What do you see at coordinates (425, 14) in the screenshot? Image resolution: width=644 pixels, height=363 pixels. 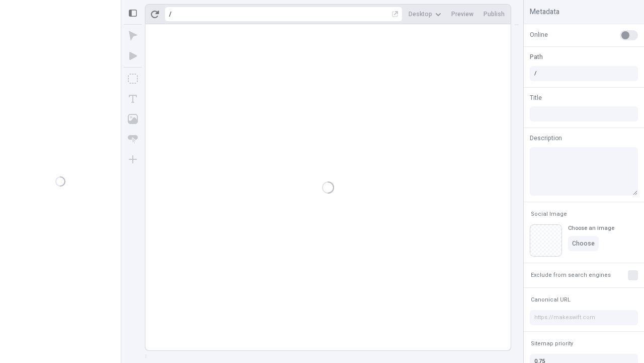 I see `button: Desktop` at bounding box center [425, 14].